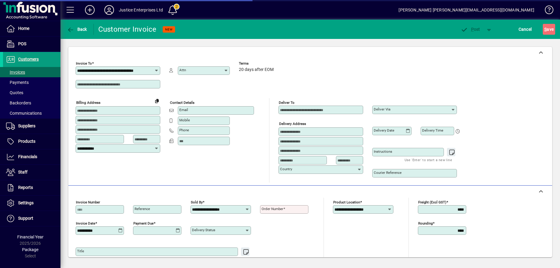 The image size is (560, 268). Describe the element at coordinates (15, 93) in the screenshot. I see `span: Quotes` at that location.